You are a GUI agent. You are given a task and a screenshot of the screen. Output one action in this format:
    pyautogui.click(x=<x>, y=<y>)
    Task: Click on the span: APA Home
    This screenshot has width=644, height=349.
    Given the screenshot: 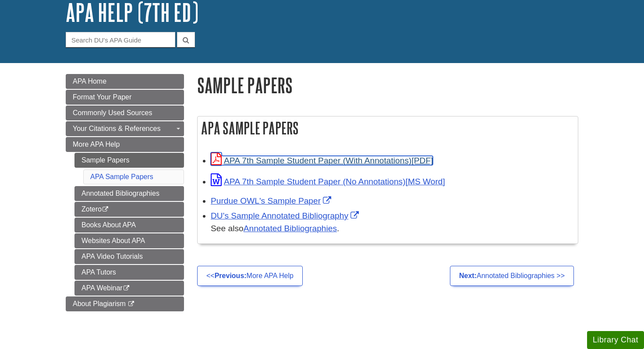 What is the action you would take?
    pyautogui.click(x=89, y=81)
    